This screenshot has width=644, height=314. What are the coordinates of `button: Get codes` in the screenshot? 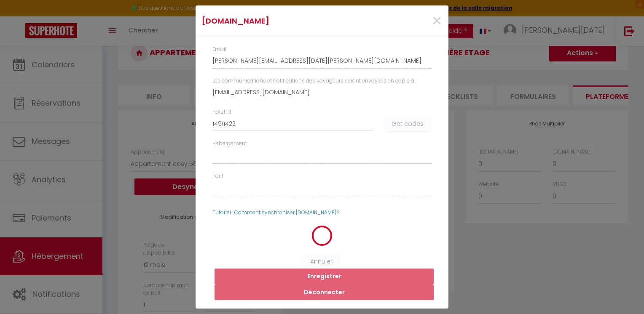 It's located at (408, 124).